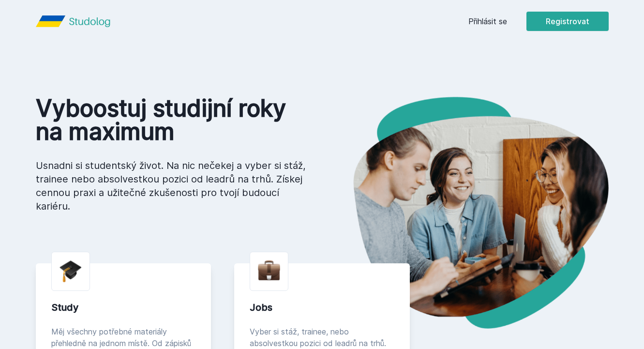 This screenshot has height=349, width=644. I want to click on img: briefcase.png, so click(269, 270).